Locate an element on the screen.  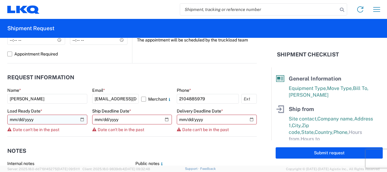
label: Ship Deadline Date is located at coordinates (112, 111).